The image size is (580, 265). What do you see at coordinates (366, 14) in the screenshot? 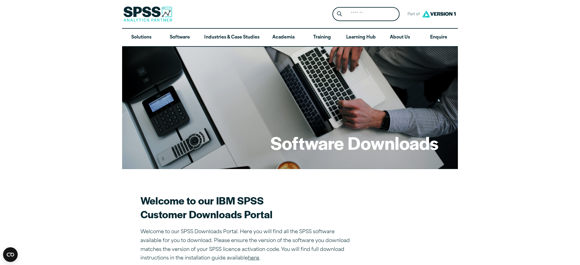
I see `form: Site Header Search Form` at bounding box center [366, 14].